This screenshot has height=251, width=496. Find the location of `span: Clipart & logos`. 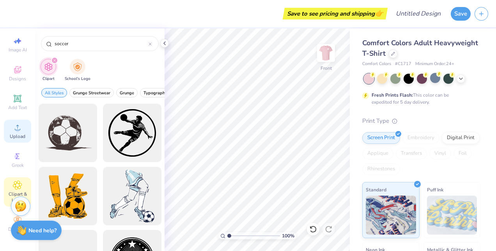

span: Clipart & logos is located at coordinates (18, 197).